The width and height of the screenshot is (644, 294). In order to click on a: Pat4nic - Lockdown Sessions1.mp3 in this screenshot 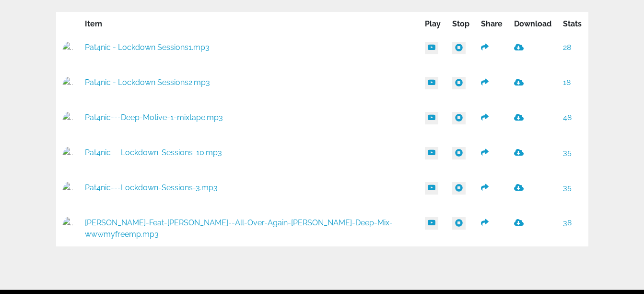, I will do `click(147, 47)`.